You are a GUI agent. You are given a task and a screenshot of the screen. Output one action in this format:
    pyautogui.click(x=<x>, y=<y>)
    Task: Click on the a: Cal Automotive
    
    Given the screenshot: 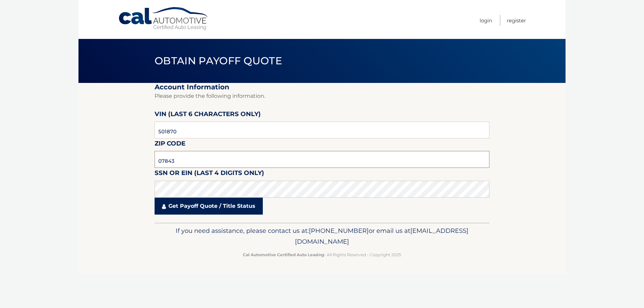 What is the action you would take?
    pyautogui.click(x=164, y=19)
    